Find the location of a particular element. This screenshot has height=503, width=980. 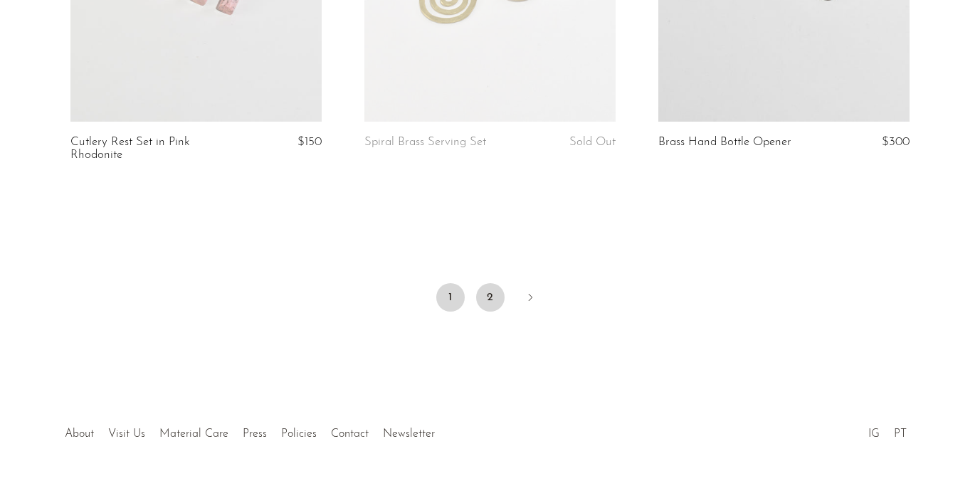

a: Next is located at coordinates (530, 299).